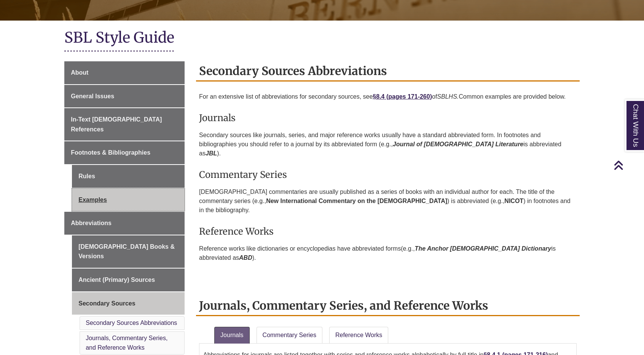 The height and width of the screenshot is (355, 644). Describe the element at coordinates (110, 153) in the screenshot. I see `span: Footnotes & Bibliographies` at that location.